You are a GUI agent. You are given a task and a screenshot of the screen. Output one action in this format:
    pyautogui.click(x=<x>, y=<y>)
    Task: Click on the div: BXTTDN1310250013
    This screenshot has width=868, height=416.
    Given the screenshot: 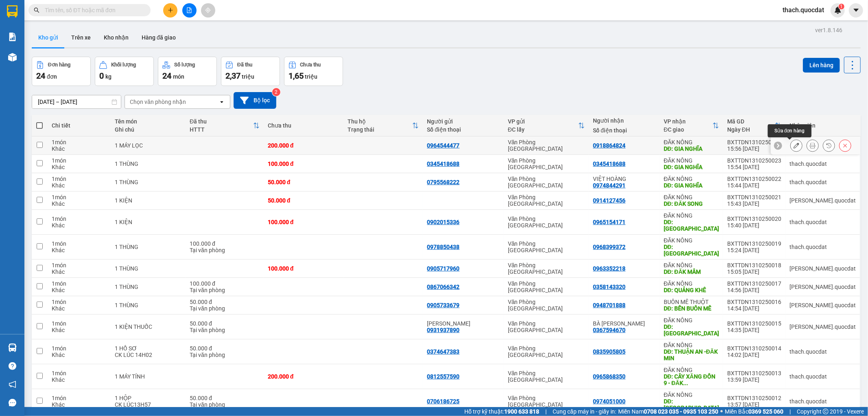 What is the action you would take?
    pyautogui.click(x=754, y=373)
    